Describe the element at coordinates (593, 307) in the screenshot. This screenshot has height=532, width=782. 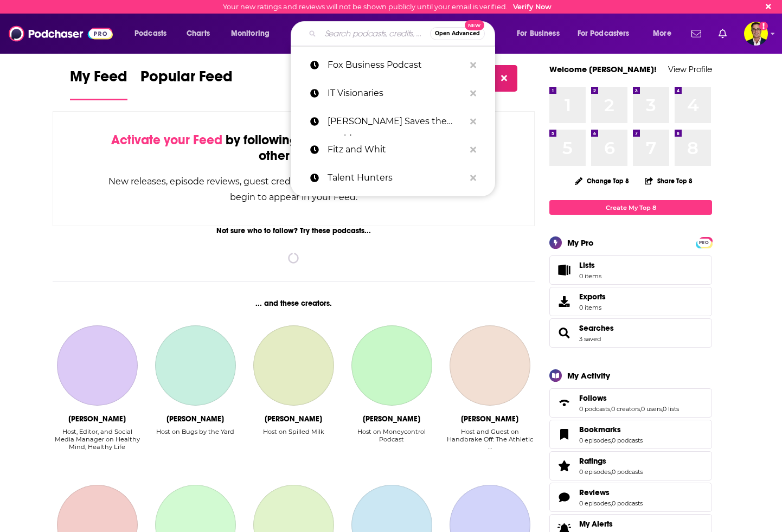
I see `span: 0 items` at that location.